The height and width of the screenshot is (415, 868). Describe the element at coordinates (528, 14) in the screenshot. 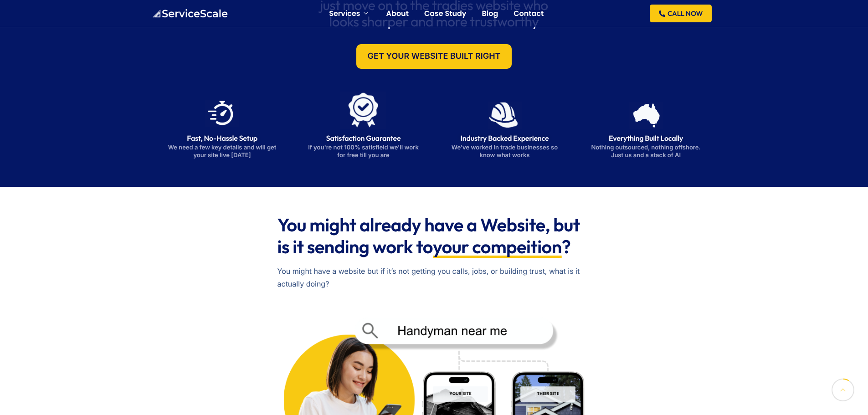

I see `a: Contact` at that location.